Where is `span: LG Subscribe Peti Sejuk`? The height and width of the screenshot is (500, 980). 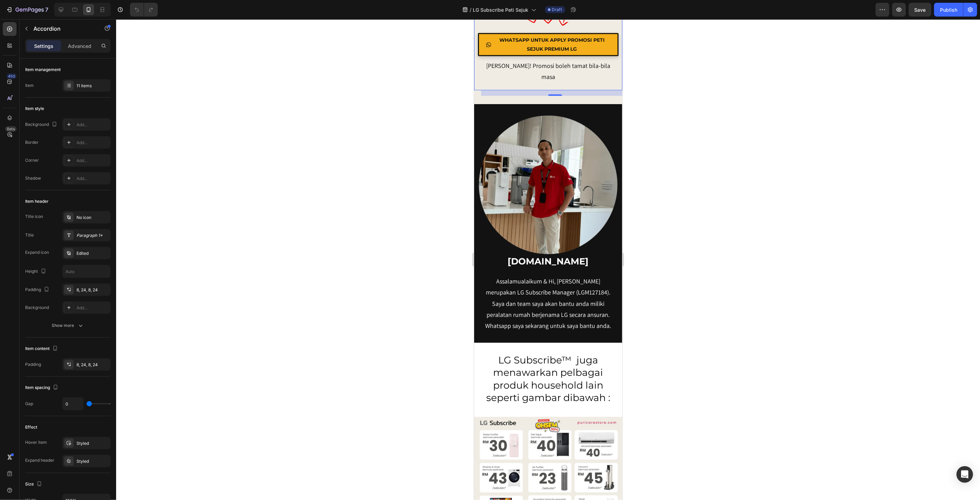
span: LG Subscribe Peti Sejuk is located at coordinates (501, 10).